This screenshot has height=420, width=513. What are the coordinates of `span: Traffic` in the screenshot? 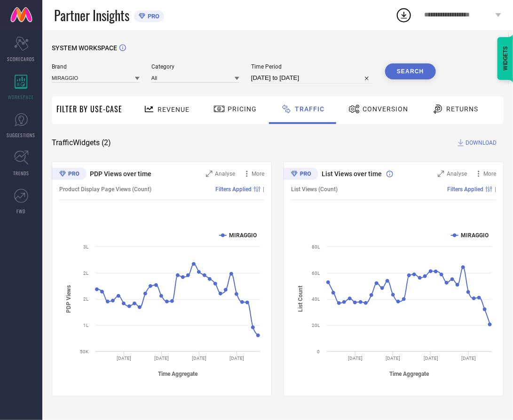 It's located at (309, 109).